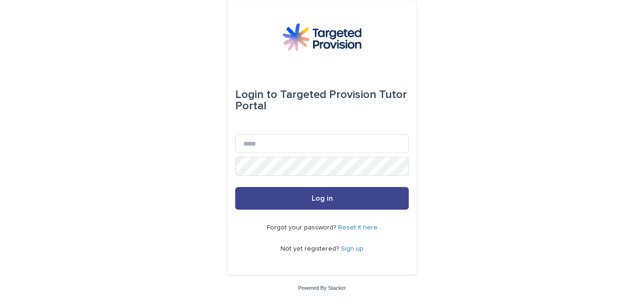 The image size is (644, 302). Describe the element at coordinates (322, 198) in the screenshot. I see `span: Log in` at that location.